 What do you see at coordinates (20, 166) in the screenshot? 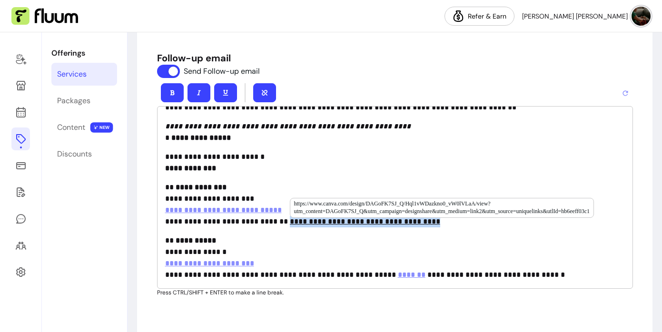
I see `a: Sales` at bounding box center [20, 166].